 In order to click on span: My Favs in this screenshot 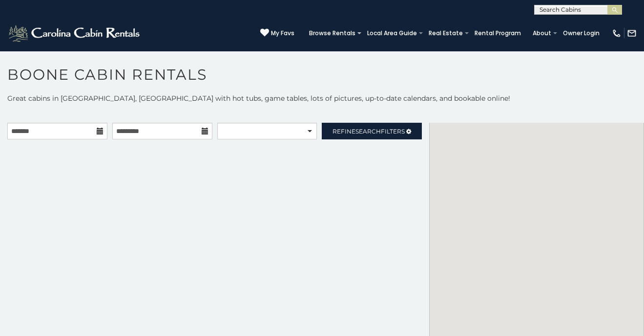, I will do `click(283, 33)`.